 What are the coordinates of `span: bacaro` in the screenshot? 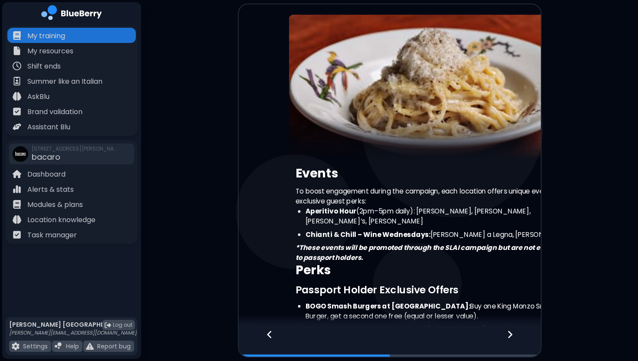 It's located at (46, 157).